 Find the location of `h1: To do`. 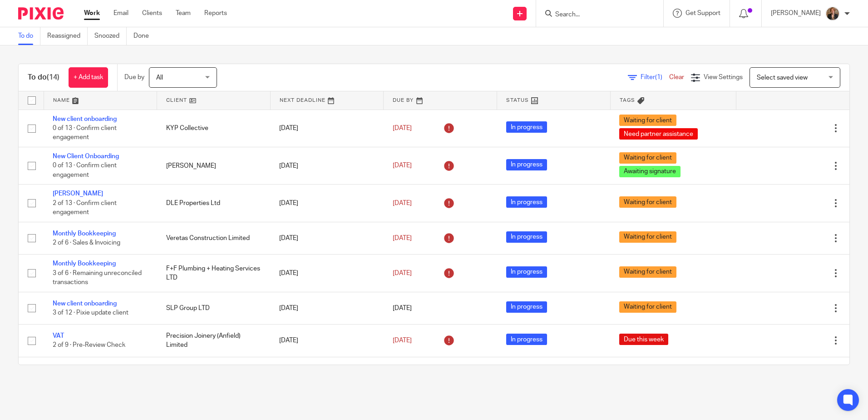

h1: To do is located at coordinates (44, 77).